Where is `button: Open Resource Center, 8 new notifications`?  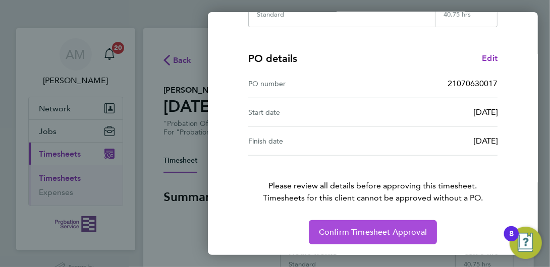 button: Open Resource Center, 8 new notifications is located at coordinates (526, 243).